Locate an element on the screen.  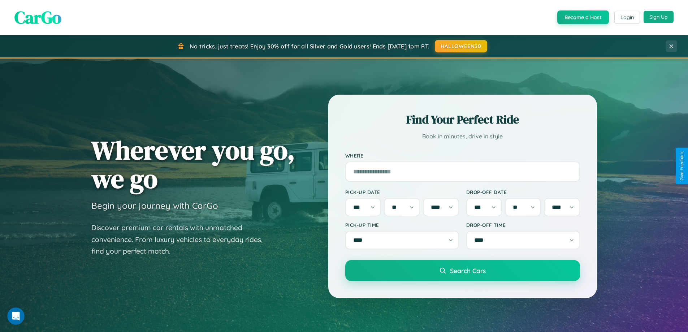
button: HALLOWEEN30 is located at coordinates (461, 46).